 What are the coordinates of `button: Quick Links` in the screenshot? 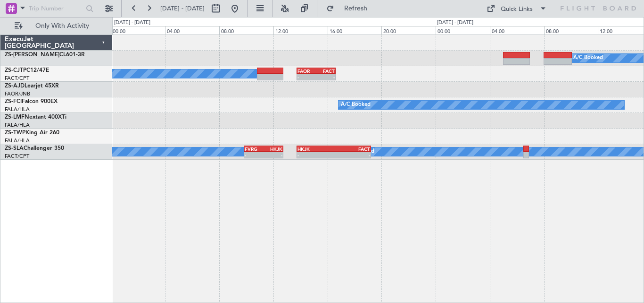 It's located at (517, 9).